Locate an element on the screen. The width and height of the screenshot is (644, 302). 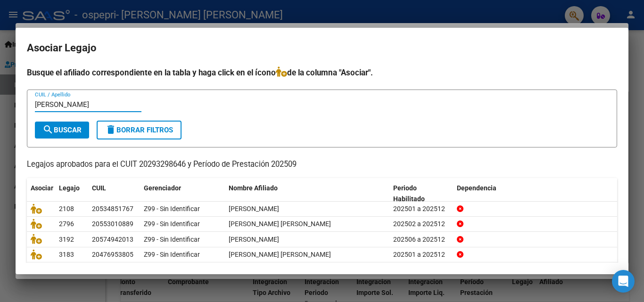
span: 2796 is located at coordinates (66, 224).